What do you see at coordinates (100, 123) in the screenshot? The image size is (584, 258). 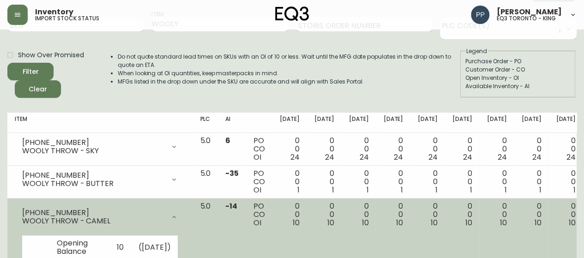 I see `th: Item` at bounding box center [100, 123].